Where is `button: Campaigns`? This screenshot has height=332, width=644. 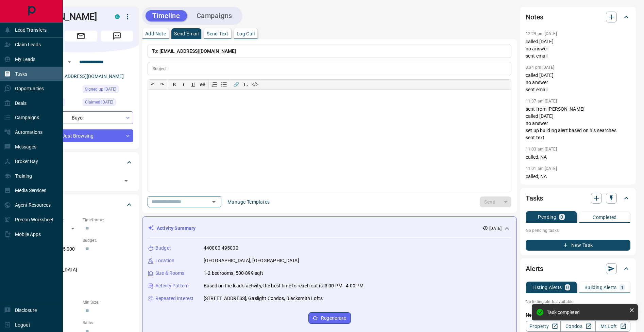 button: Campaigns is located at coordinates (214, 16).